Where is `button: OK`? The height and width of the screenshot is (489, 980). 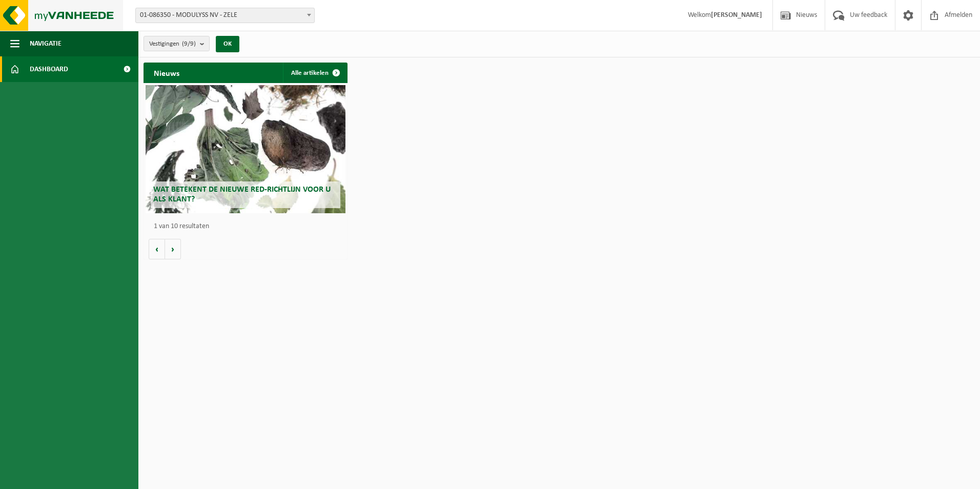
button: OK is located at coordinates (228, 44).